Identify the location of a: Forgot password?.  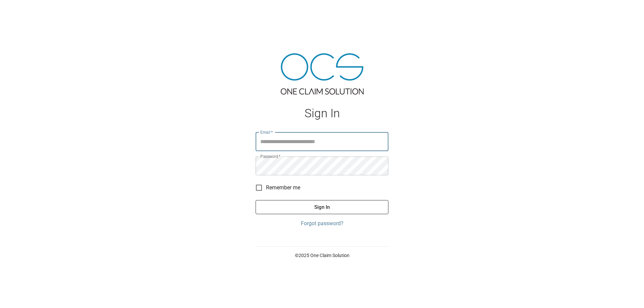
(322, 223).